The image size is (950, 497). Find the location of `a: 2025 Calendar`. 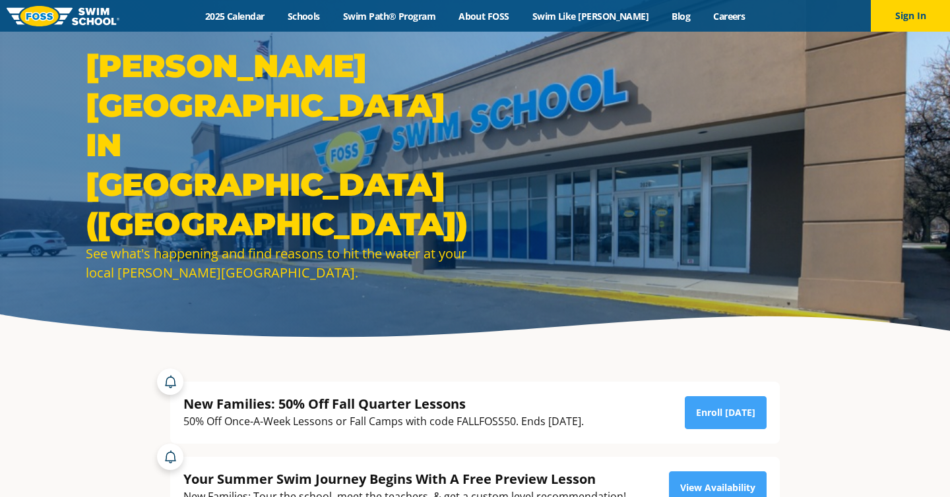

a: 2025 Calendar is located at coordinates (234, 16).